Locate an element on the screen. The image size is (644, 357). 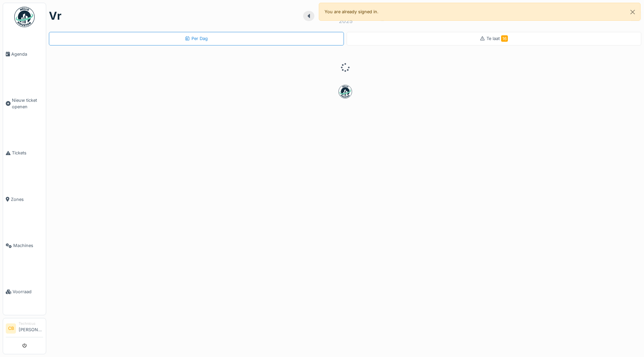
a: Voorraad is located at coordinates (25, 292).